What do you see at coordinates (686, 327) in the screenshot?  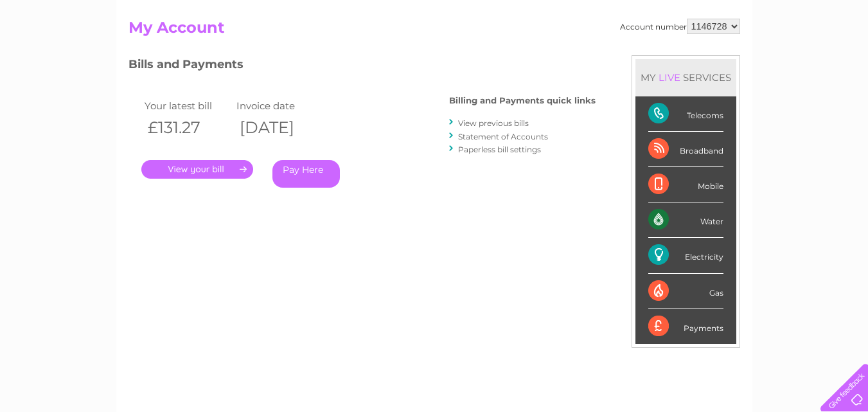 I see `div: Payments` at bounding box center [686, 327].